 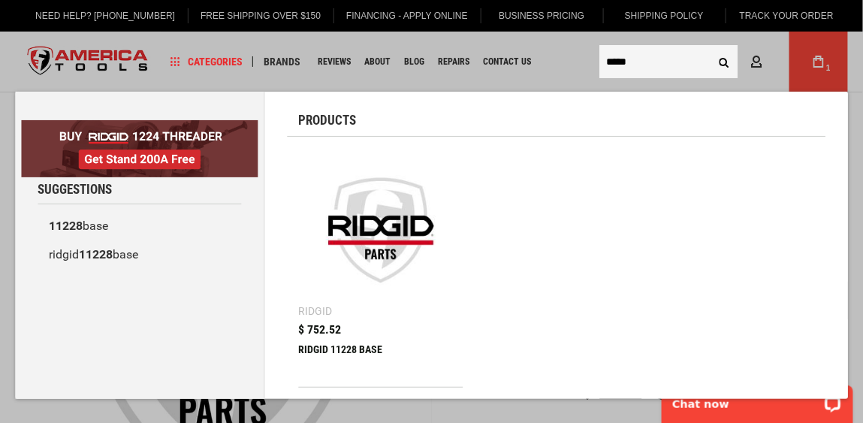 What do you see at coordinates (724, 62) in the screenshot?
I see `button: Search` at bounding box center [724, 62].